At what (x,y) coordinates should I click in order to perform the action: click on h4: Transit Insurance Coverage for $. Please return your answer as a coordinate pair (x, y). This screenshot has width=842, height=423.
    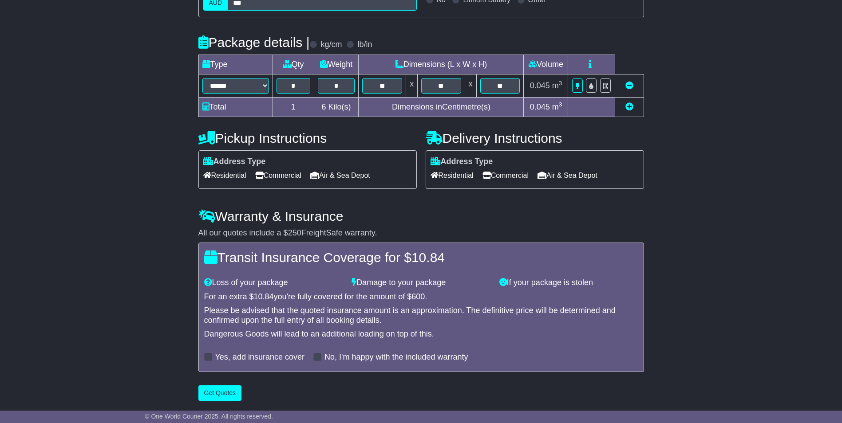
    Looking at the image, I should click on (421, 257).